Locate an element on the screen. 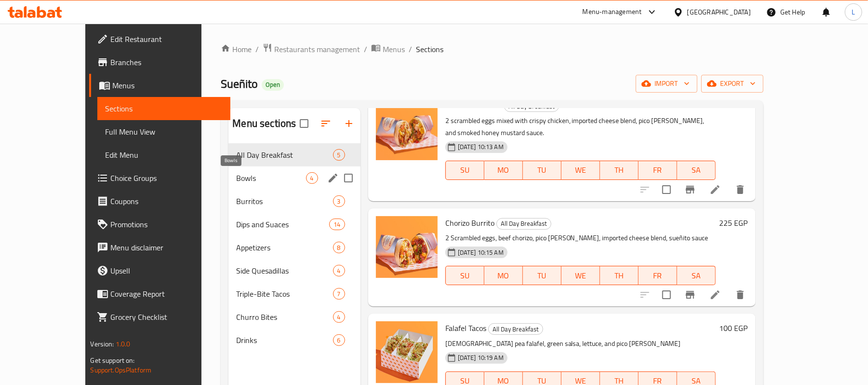 This screenshot has width=868, height=385. span: Full Menu View is located at coordinates (164, 132).